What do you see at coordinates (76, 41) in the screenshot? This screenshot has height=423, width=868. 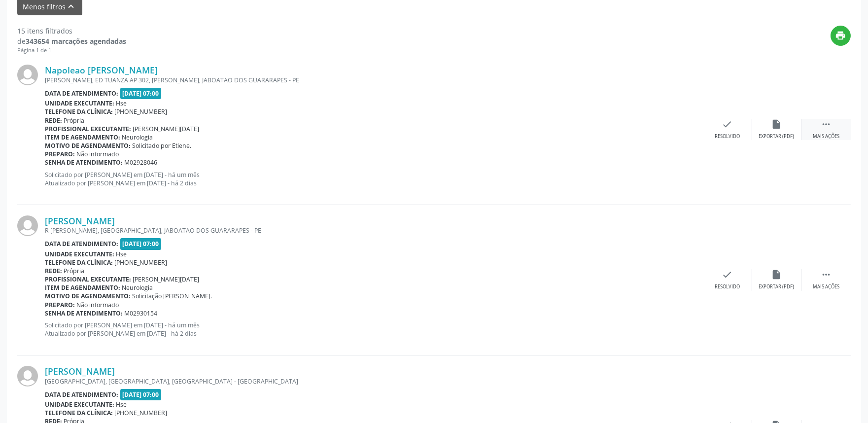 I see `strong: 343654 marcações agendadas` at bounding box center [76, 41].